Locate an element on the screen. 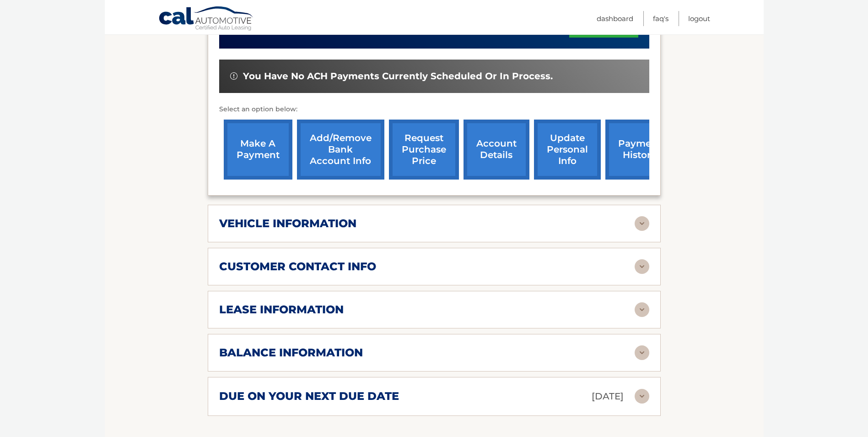 The height and width of the screenshot is (437, 868). a: FAQ's is located at coordinates (661, 18).